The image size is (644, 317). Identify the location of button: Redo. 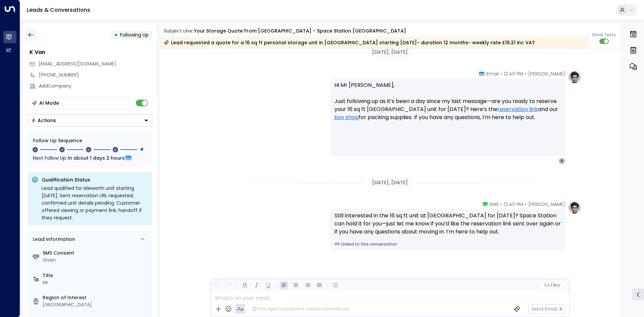
(229, 285).